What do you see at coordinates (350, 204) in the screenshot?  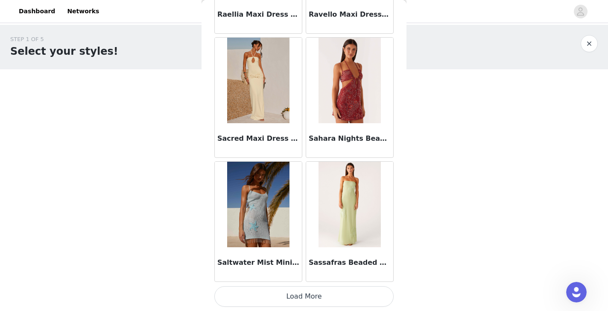 I see `img: Sassafras Beaded Flower Strapless Maxi Dress - Lime` at bounding box center [350, 204].